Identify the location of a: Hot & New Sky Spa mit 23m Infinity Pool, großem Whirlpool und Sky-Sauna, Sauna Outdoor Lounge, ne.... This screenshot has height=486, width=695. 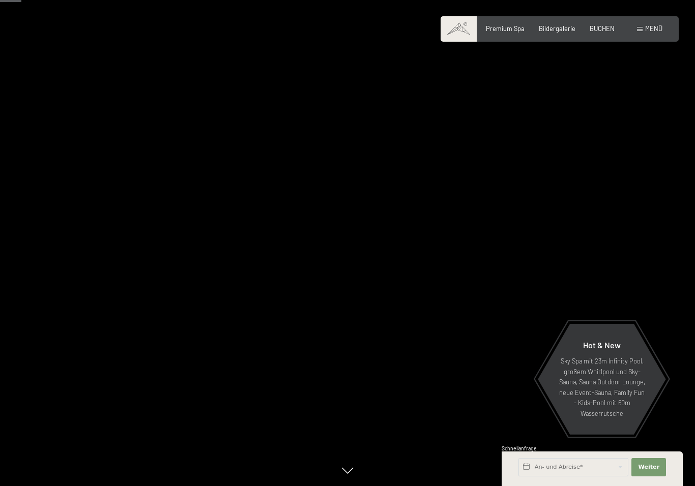
(602, 379).